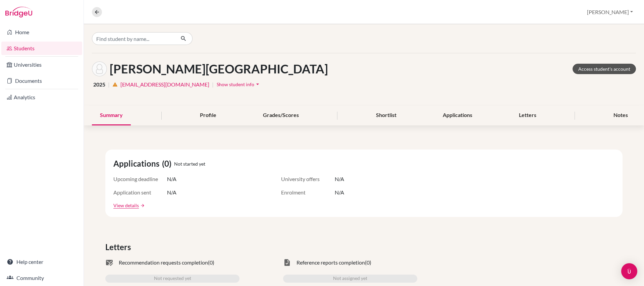 The width and height of the screenshot is (644, 286). I want to click on span: mark_email_read, so click(110, 262).